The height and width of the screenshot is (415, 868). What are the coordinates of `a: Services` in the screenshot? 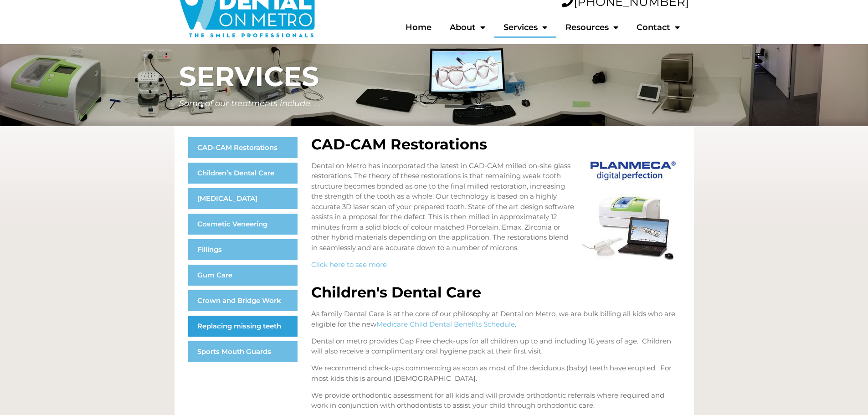 It's located at (525, 27).